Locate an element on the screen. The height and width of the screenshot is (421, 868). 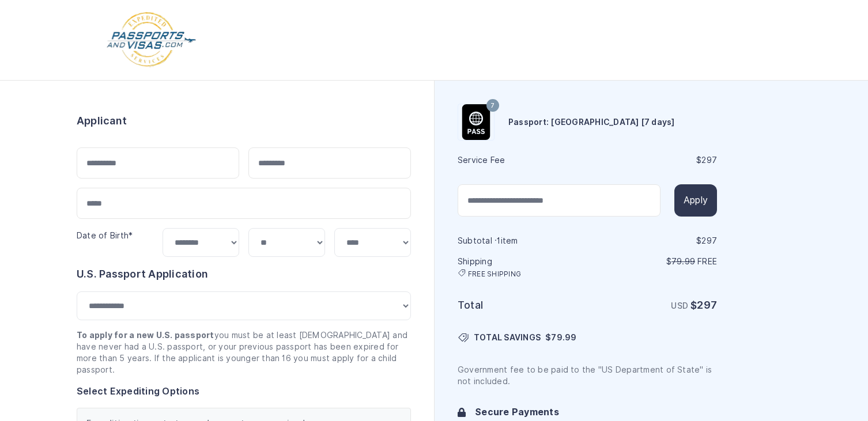
h6: Secure Payments is located at coordinates (596, 412).